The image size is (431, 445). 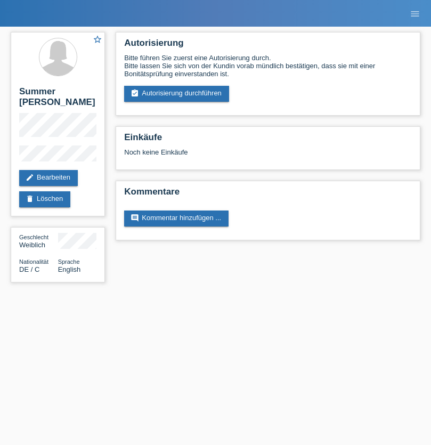 What do you see at coordinates (38, 241) in the screenshot?
I see `div: Weiblich` at bounding box center [38, 241].